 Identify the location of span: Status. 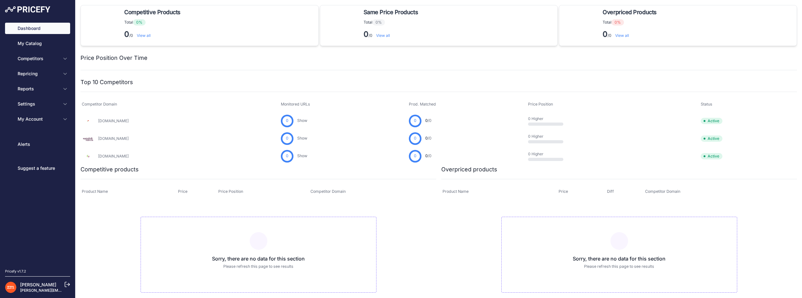
(706, 104).